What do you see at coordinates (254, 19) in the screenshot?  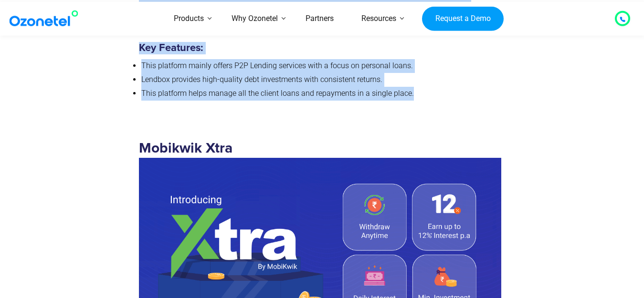 I see `a: Why Ozonetel` at bounding box center [254, 19].